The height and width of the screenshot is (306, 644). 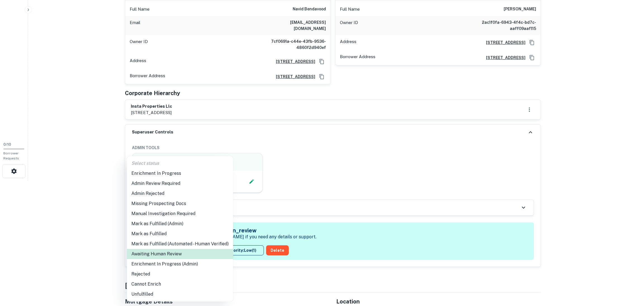 What do you see at coordinates (180, 295) in the screenshot?
I see `li: Unfulfilled` at bounding box center [180, 295].